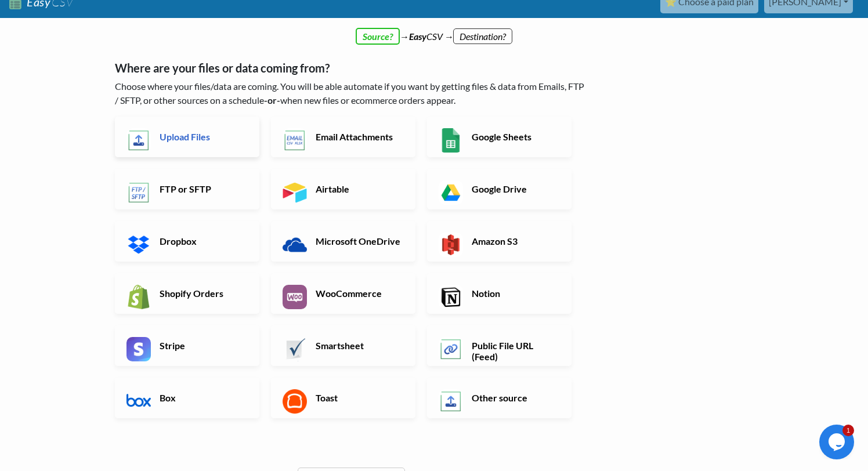 This screenshot has width=868, height=471. I want to click on img: Google Drive App & API, so click(451, 192).